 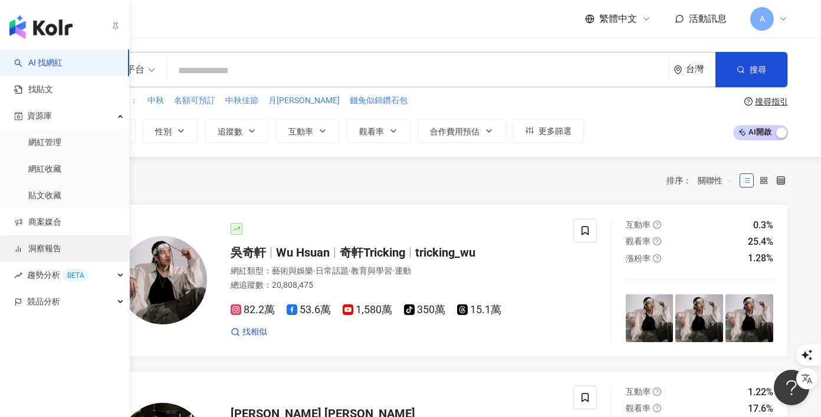 I want to click on a: KOL Avatar吳奇軒Wu Hsuan奇軒Trickingtricking_wu網紅類型：藝術與娛樂·日常話題·教育與學習·運動總追蹤數：20,808,47582.2萬53.6萬1,580萬..., so click(x=434, y=280).